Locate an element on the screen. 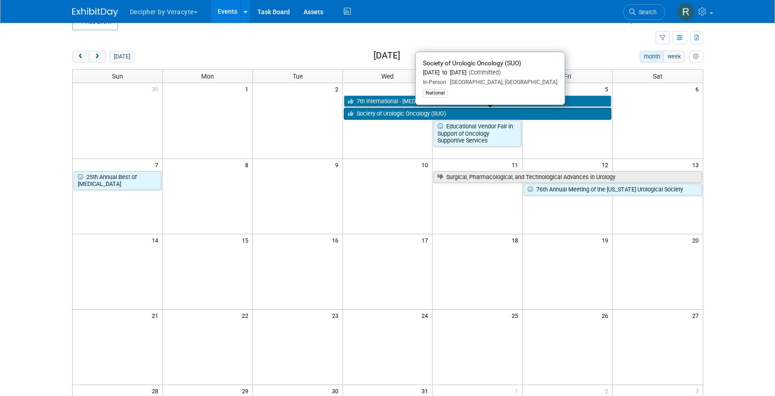  i: Personalize Calendar is located at coordinates (696, 57).